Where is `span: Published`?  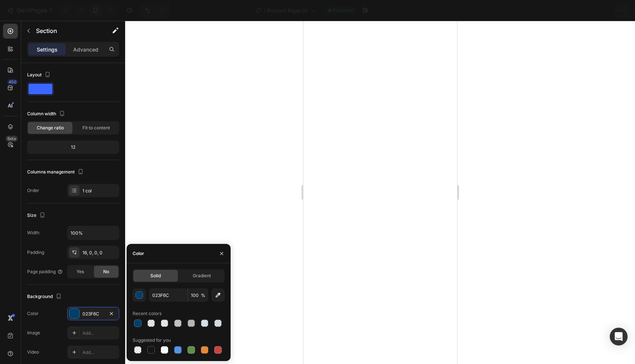
span: Published is located at coordinates (343, 10).